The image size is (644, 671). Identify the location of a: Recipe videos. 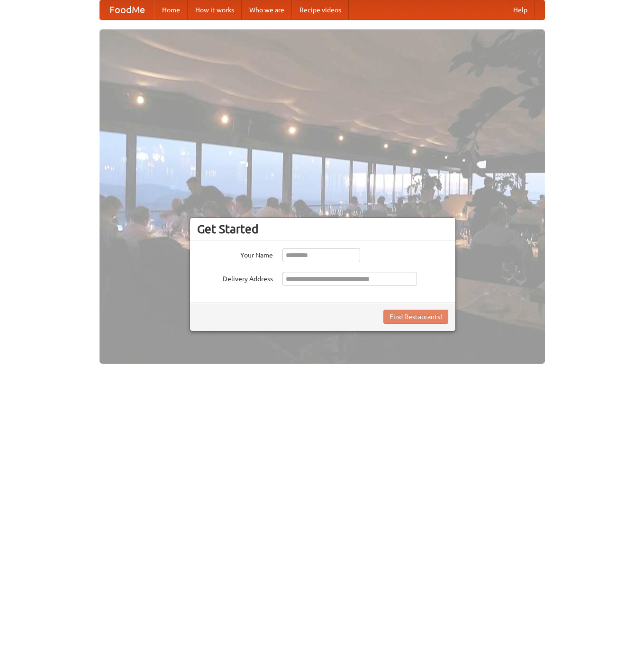
(321, 10).